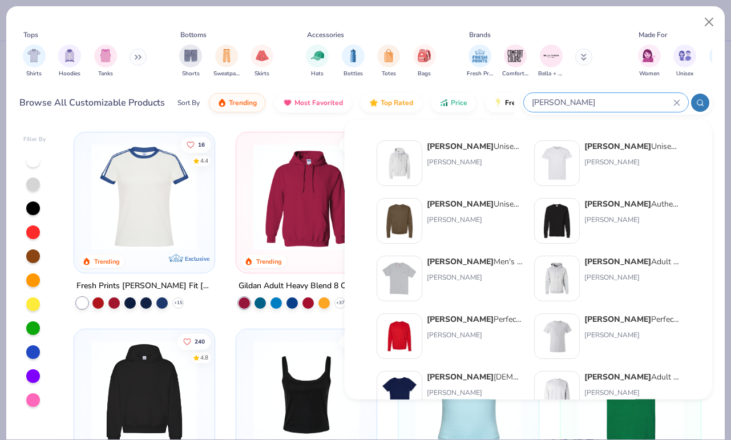  I want to click on div: 4.8, so click(204, 357).